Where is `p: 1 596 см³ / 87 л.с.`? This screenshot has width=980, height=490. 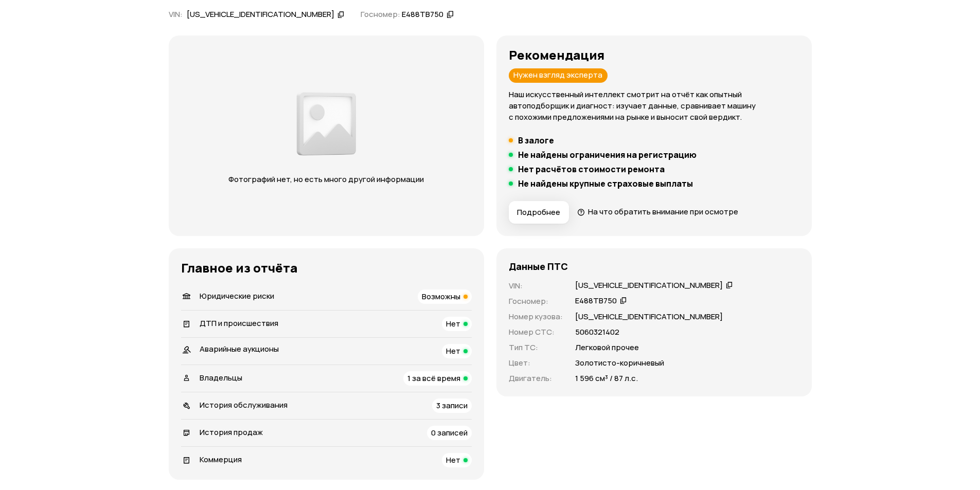 p: 1 596 см³ / 87 л.с. is located at coordinates (607, 379).